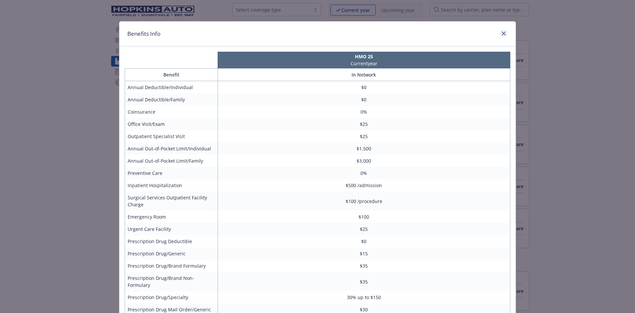  What do you see at coordinates (171, 216) in the screenshot?
I see `td: Emergency Room` at bounding box center [171, 216].